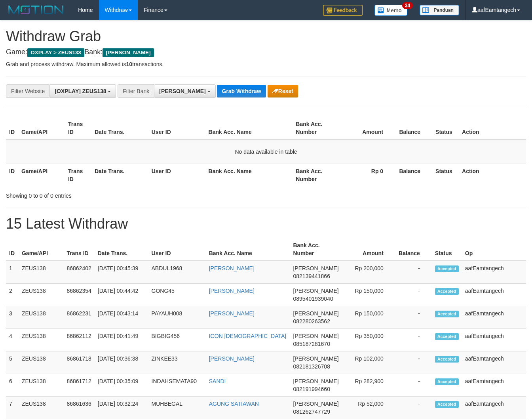  What do you see at coordinates (79, 272) in the screenshot?
I see `td: 86862402` at bounding box center [79, 272].